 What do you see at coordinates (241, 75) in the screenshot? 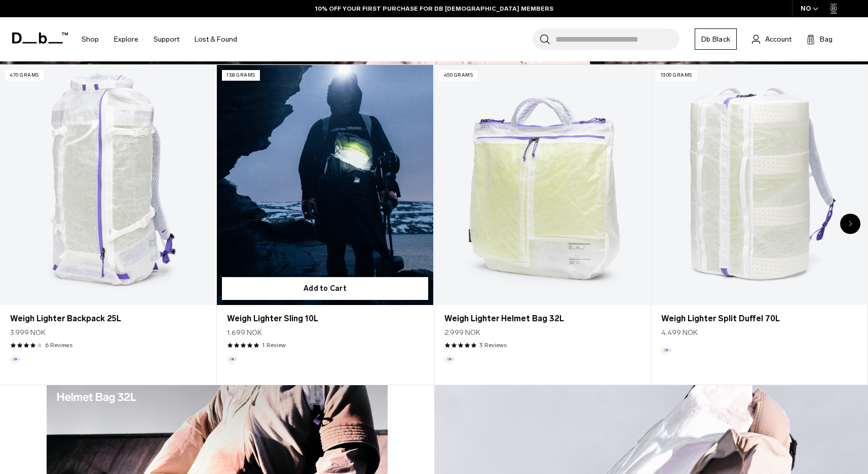
I see `p: 138 grams` at bounding box center [241, 75].